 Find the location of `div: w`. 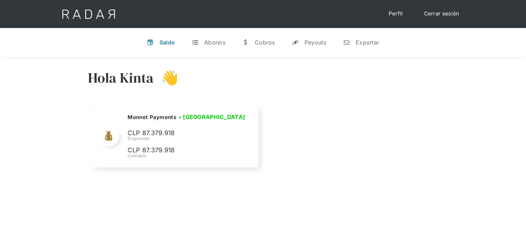

div: w is located at coordinates (246, 42).